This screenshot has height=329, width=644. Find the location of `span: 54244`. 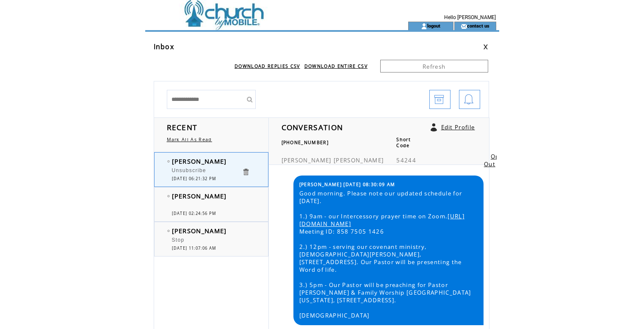

span: 54244 is located at coordinates (406, 160).